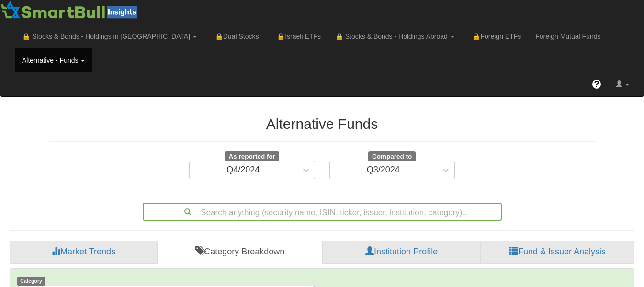 Image resolution: width=644 pixels, height=287 pixels. Describe the element at coordinates (240, 252) in the screenshot. I see `a: Category Breakdown` at that location.